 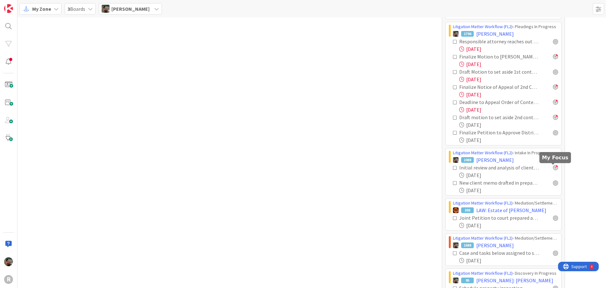 I want to click on div: Finalize Notice of Appeal of 2nd Contempt., so click(x=499, y=87).